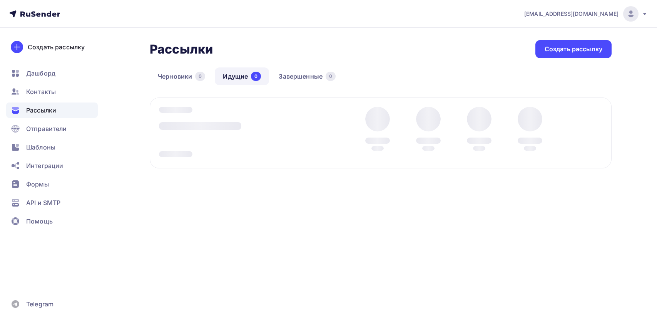  I want to click on span: API и SMTP, so click(43, 203).